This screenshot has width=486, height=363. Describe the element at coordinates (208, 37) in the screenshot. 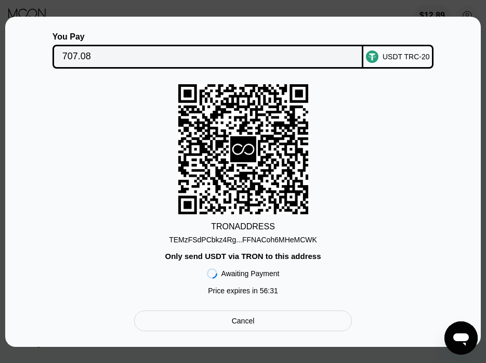

I see `div: You Pay` at that location.